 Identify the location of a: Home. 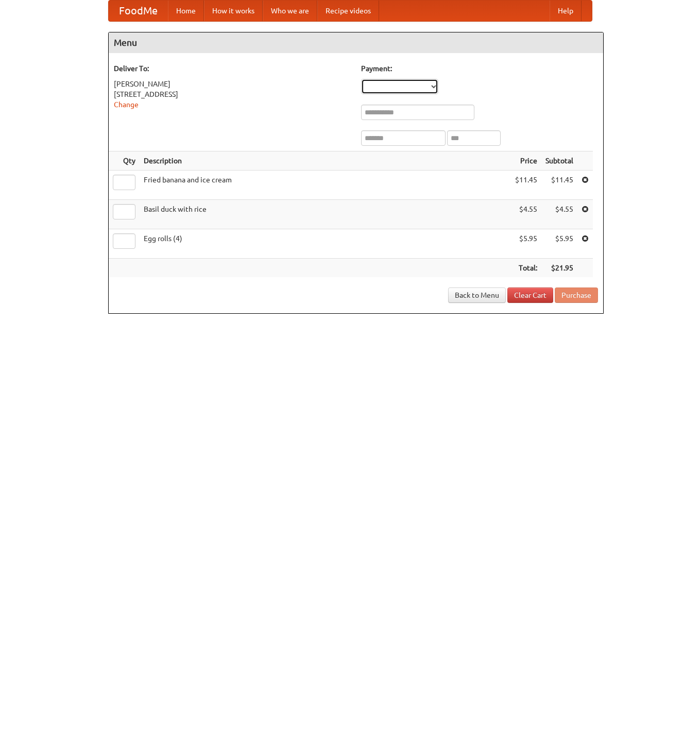
(186, 11).